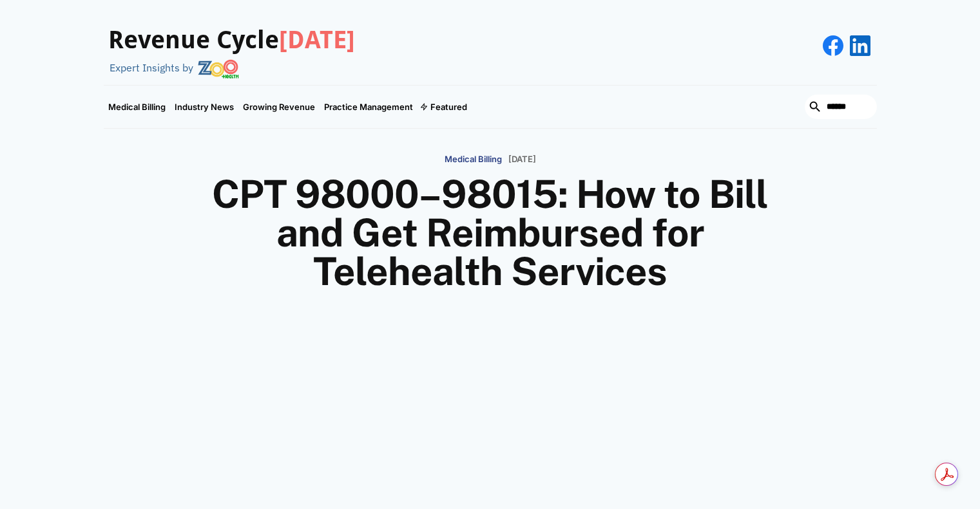 The width and height of the screenshot is (980, 509). Describe the element at coordinates (231, 41) in the screenshot. I see `h3: Revenue Cycle` at that location.